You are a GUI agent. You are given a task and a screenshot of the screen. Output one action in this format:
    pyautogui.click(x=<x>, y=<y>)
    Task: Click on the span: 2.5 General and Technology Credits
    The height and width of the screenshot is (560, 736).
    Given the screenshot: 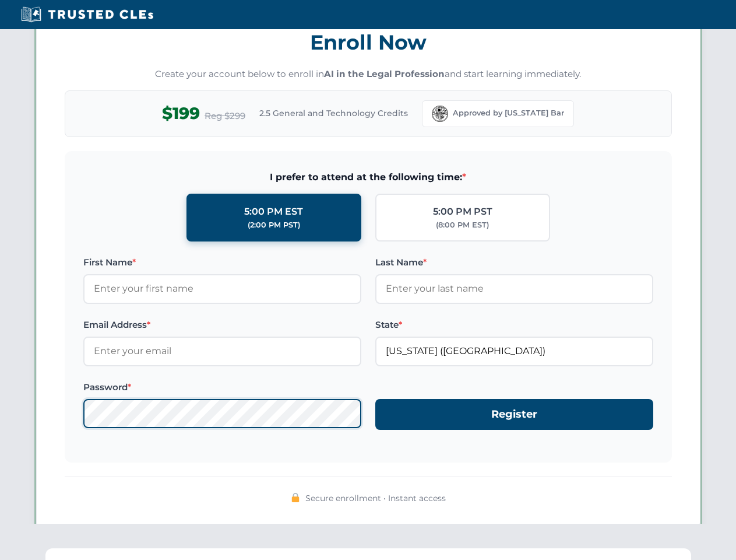 What is the action you would take?
    pyautogui.click(x=334, y=114)
    